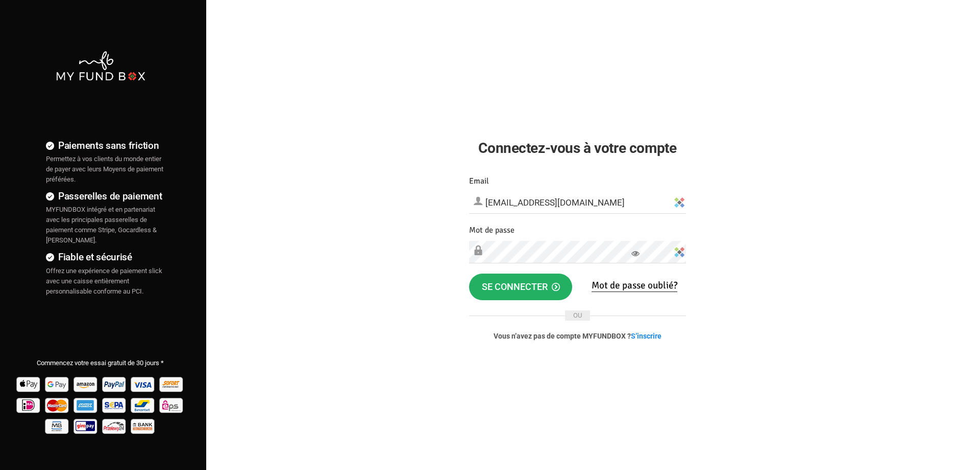  What do you see at coordinates (86, 425) in the screenshot?
I see `img: giropay` at bounding box center [86, 425].